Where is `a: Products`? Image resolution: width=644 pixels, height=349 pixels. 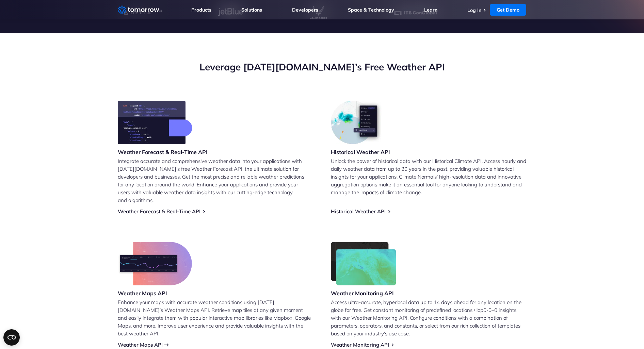
a: Products is located at coordinates (201, 10).